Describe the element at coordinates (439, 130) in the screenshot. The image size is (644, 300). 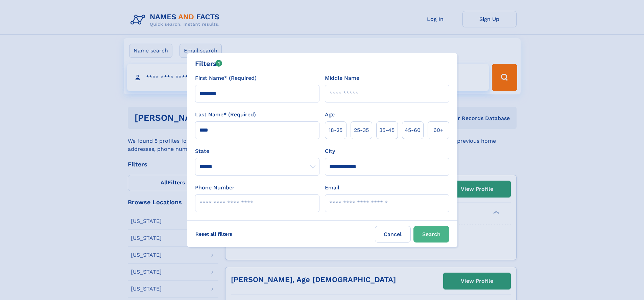
I see `span: 60+` at that location.